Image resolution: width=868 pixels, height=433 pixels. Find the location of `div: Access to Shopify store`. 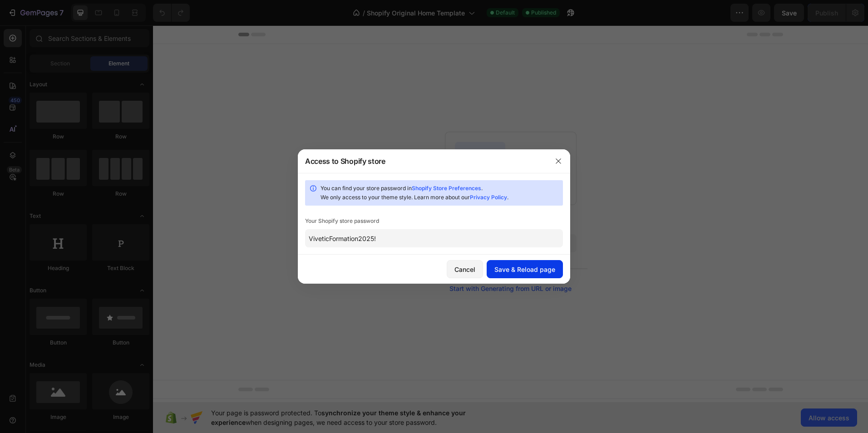

div: Access to Shopify store is located at coordinates (345, 161).